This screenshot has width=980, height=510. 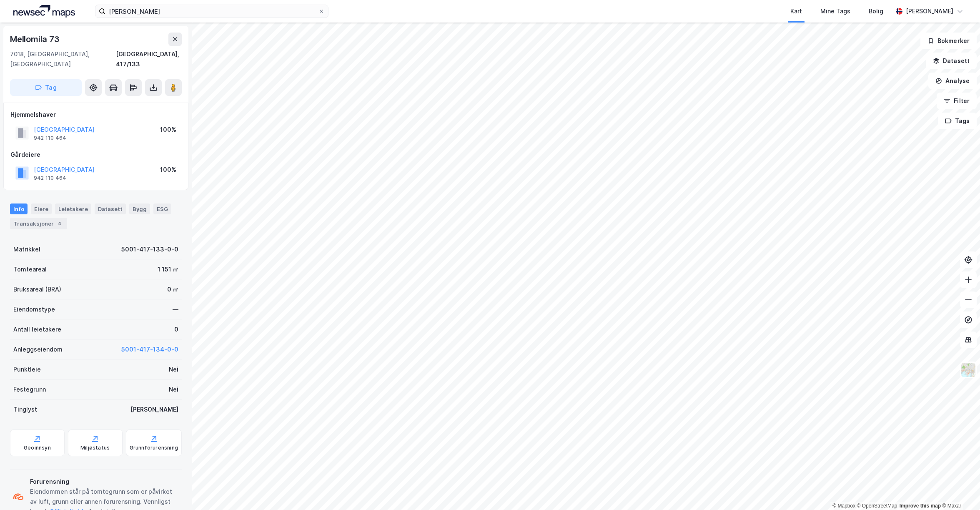 I want to click on div: Festegrunn, so click(x=30, y=390).